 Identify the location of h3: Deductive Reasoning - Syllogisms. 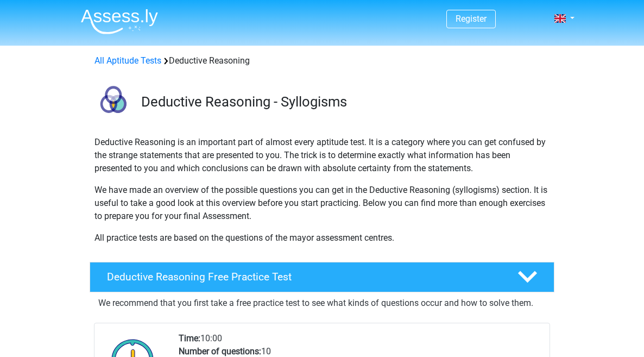
(343, 102).